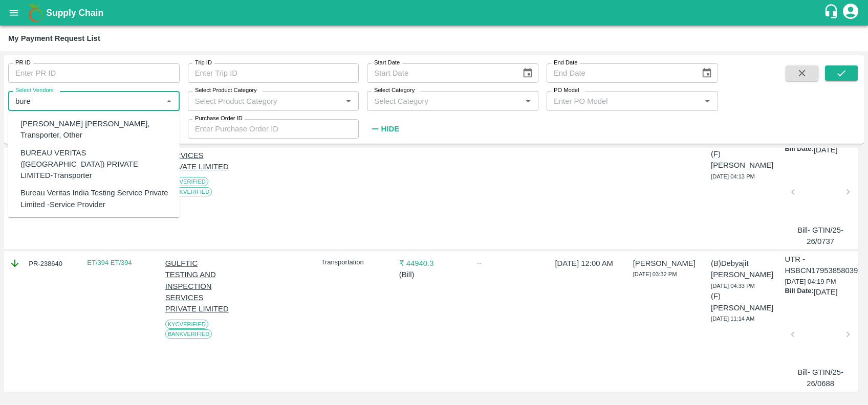  What do you see at coordinates (354, 262) in the screenshot?
I see `p: Transportation` at bounding box center [354, 262].